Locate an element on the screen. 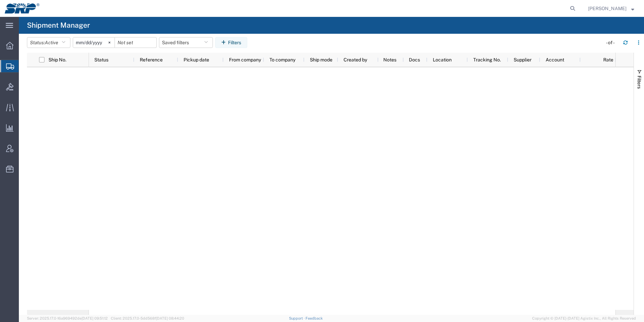 The image size is (644, 322). span: Created by is located at coordinates (356, 60).